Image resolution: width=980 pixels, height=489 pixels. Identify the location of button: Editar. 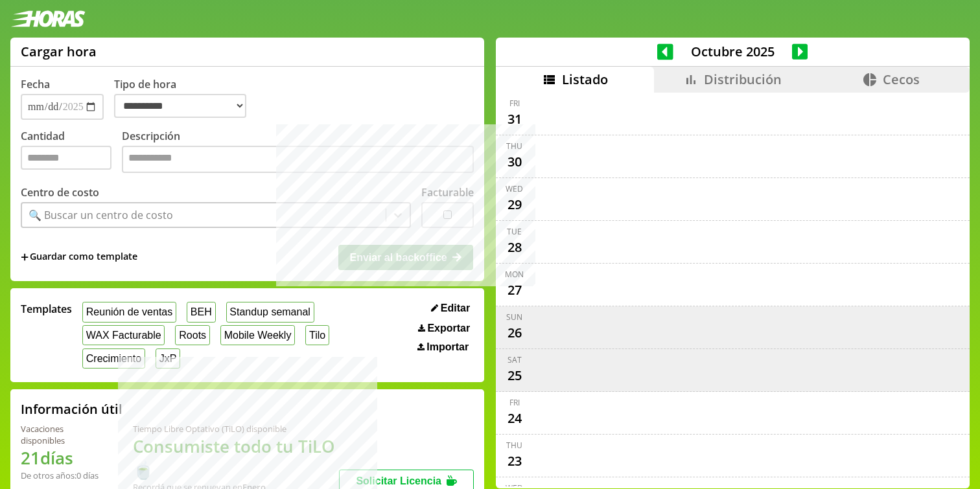
(451, 309).